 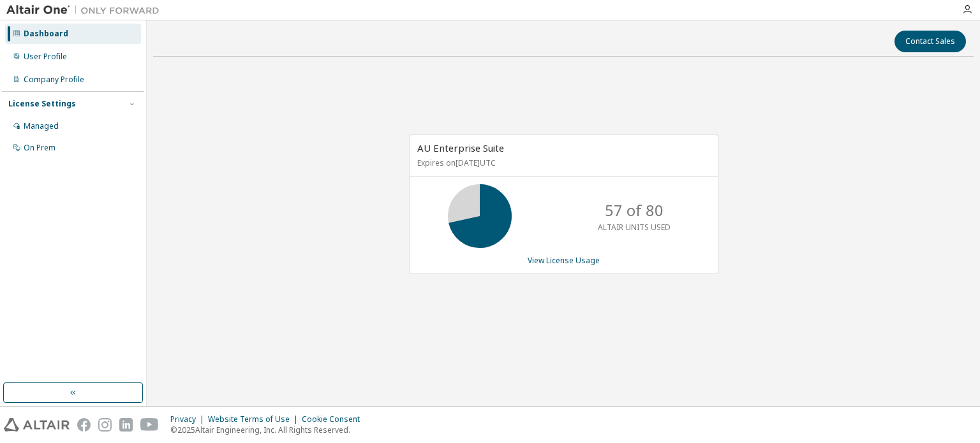 I want to click on p: ALTAIR UNITS USED, so click(x=635, y=227).